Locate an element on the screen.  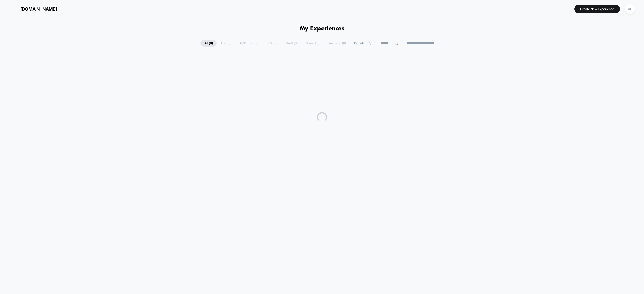
span: All ( 0 ) is located at coordinates (208, 43).